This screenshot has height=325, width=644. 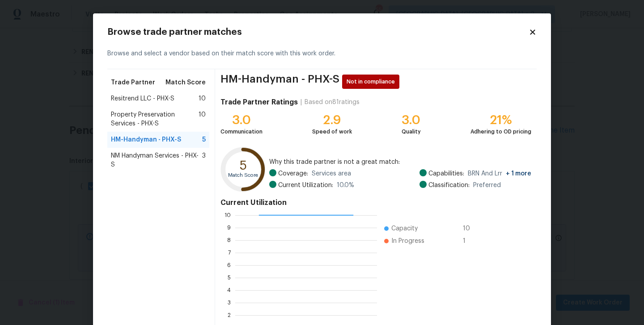 What do you see at coordinates (372, 82) in the screenshot?
I see `span: Not in compliance` at bounding box center [372, 82].